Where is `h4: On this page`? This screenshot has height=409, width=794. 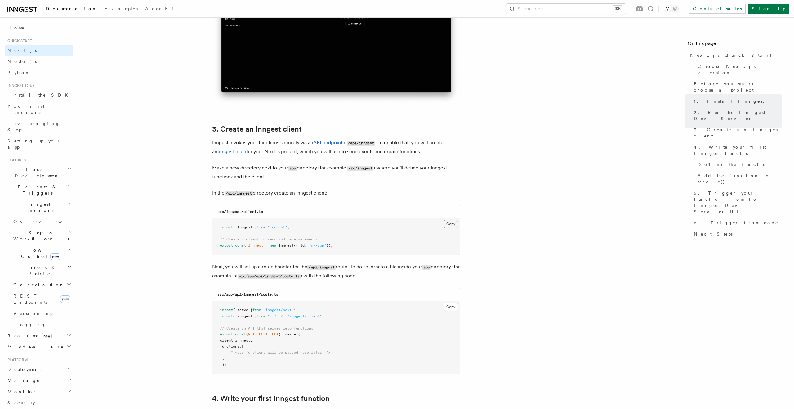 h4: On this page is located at coordinates (735, 45).